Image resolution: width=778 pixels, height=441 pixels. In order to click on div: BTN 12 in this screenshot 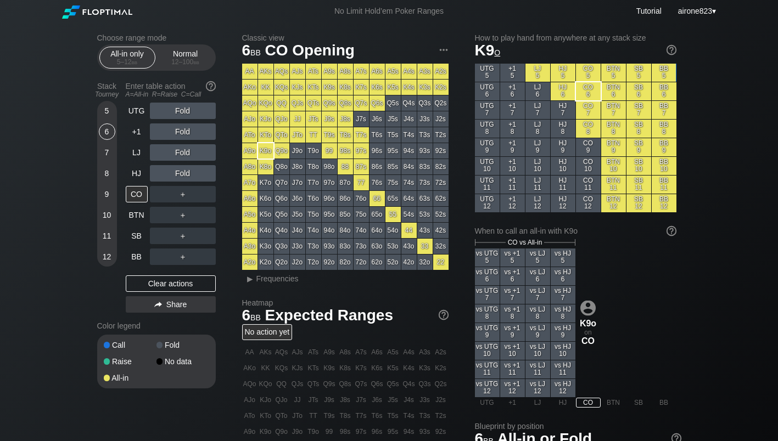, I will do `click(613, 203)`.